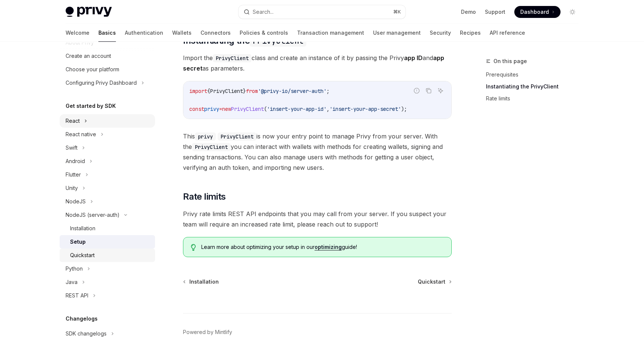 The height and width of the screenshot is (337, 644). I want to click on span: Rate limits, so click(204, 197).